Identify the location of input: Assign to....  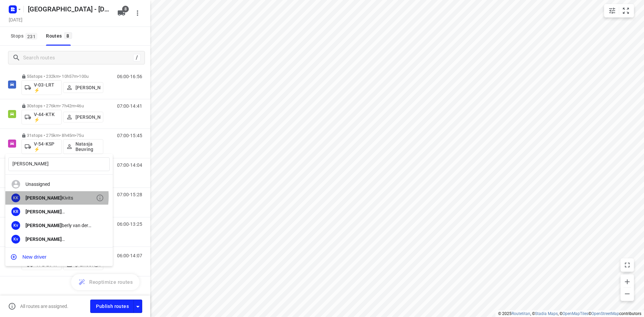
(59, 164).